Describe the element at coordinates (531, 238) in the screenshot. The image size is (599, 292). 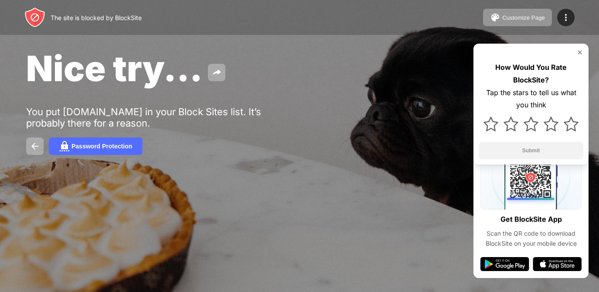
I see `div: Scan the QR code to download BlockSite on your mobile device` at that location.